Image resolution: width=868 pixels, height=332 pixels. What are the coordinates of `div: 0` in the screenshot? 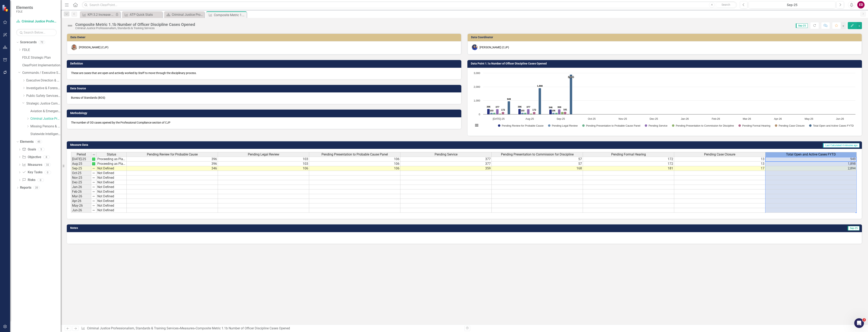 It's located at (48, 172).